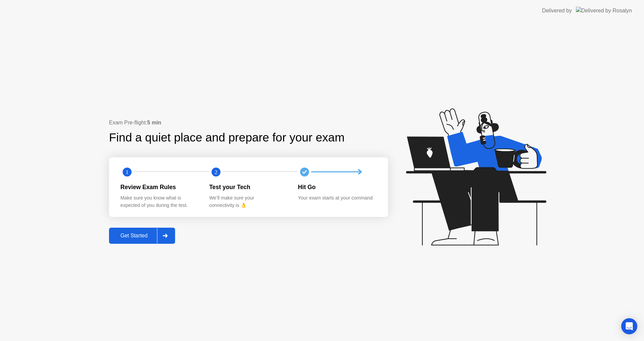  What do you see at coordinates (127, 172) in the screenshot?
I see `text: 1` at bounding box center [127, 172].